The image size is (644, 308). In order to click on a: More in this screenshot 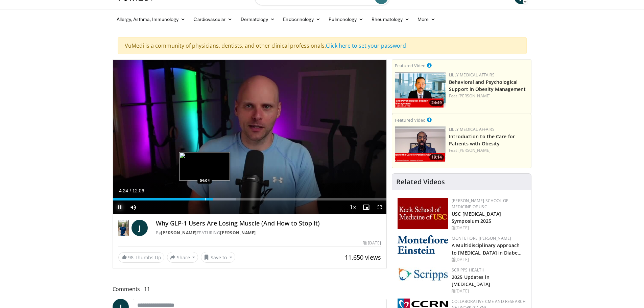, I will do `click(426, 19)`.